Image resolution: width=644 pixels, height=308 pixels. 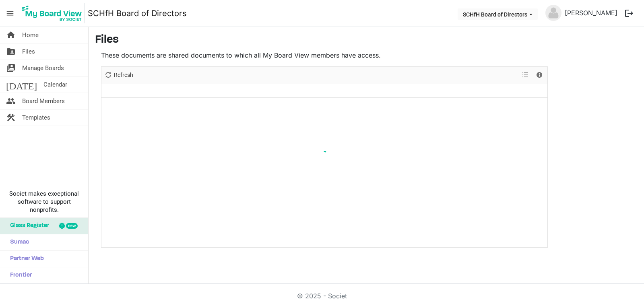 What do you see at coordinates (52, 13) in the screenshot?
I see `img: My Board View Logo` at bounding box center [52, 13].